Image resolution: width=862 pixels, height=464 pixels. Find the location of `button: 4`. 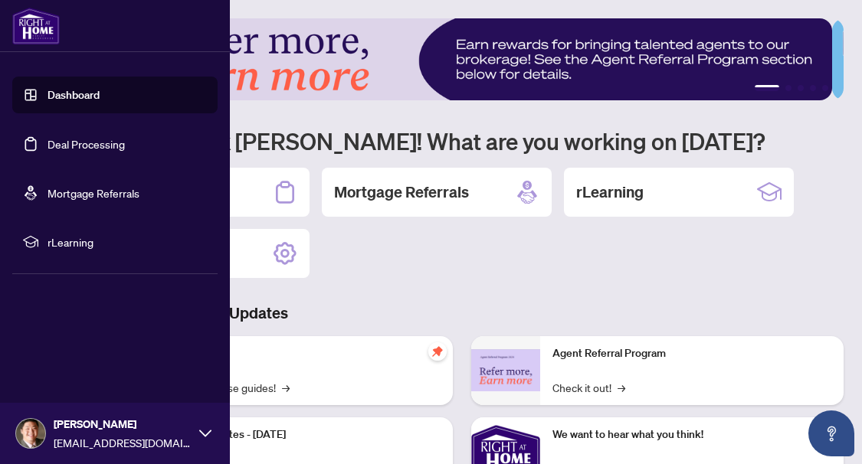

button: 4 is located at coordinates (813, 88).